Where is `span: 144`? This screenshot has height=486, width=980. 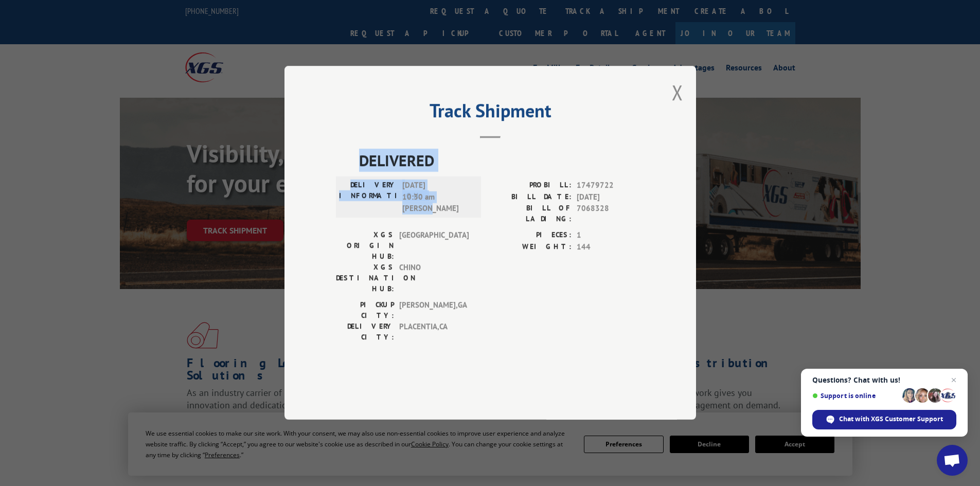 span: 144 is located at coordinates (611, 247).